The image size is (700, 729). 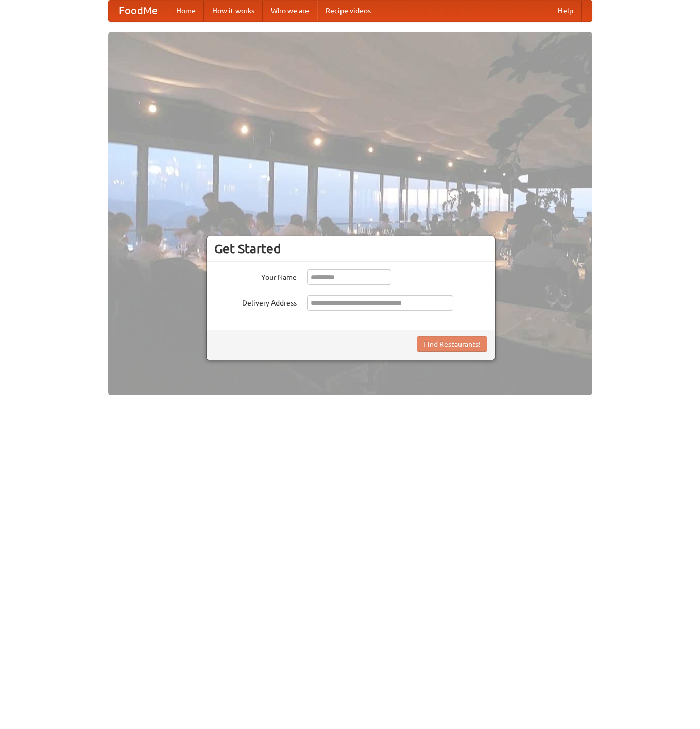 What do you see at coordinates (290, 11) in the screenshot?
I see `a: Who we are` at bounding box center [290, 11].